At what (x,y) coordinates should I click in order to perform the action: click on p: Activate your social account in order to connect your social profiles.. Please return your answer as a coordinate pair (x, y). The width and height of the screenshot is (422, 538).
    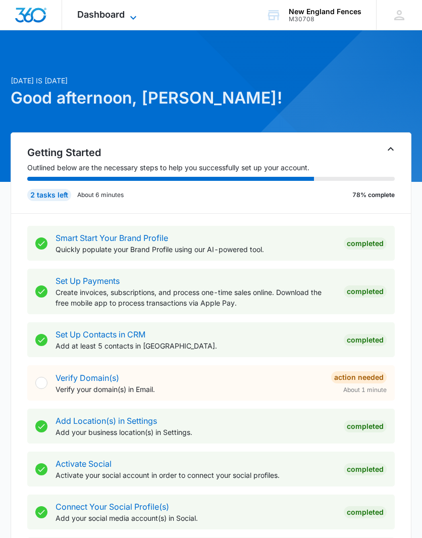
    Looking at the image, I should click on (195, 475).